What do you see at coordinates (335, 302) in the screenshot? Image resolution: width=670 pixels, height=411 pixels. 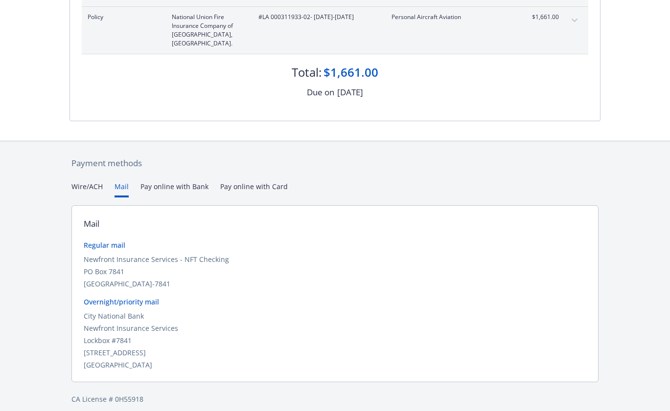 I see `div: Overnight/priority mail` at bounding box center [335, 302].